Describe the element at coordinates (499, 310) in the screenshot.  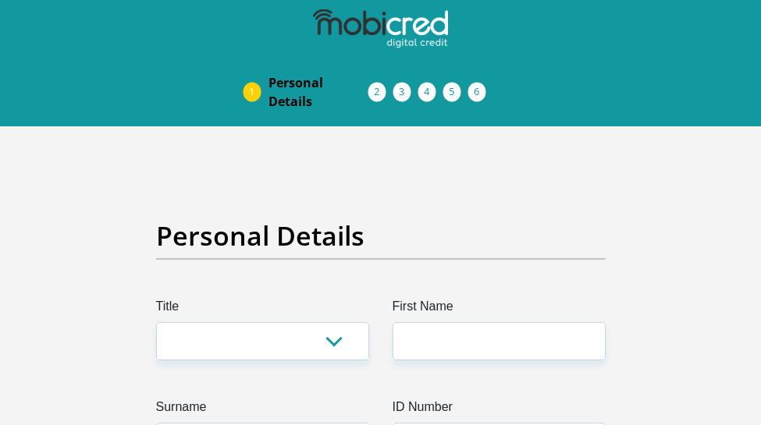
I see `label: First Name` at that location.